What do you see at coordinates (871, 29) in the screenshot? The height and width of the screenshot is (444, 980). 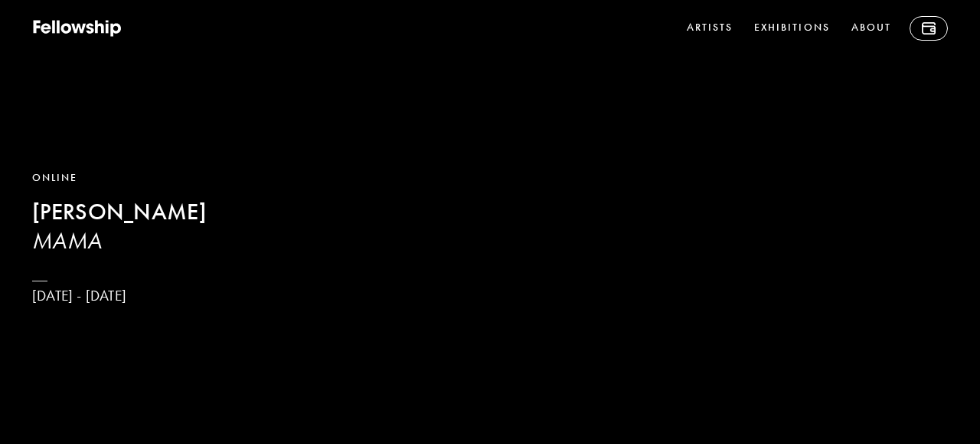 I see `a: About` at bounding box center [871, 29].